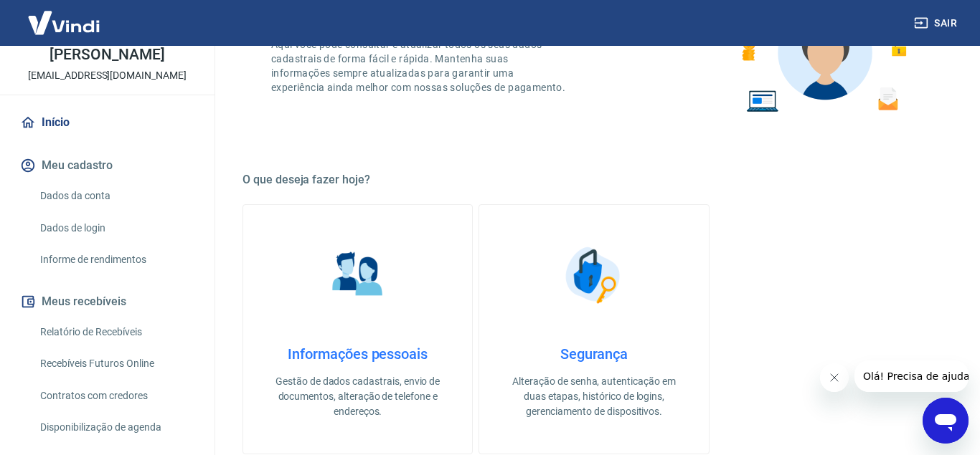 Image resolution: width=980 pixels, height=455 pixels. I want to click on h5: O que deseja fazer hoje?, so click(594, 180).